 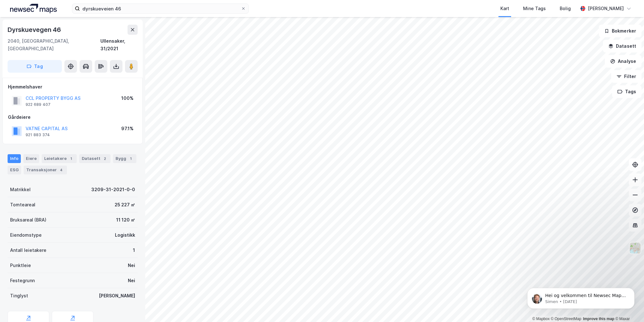 I want to click on div: Eiendomstype, so click(x=26, y=235).